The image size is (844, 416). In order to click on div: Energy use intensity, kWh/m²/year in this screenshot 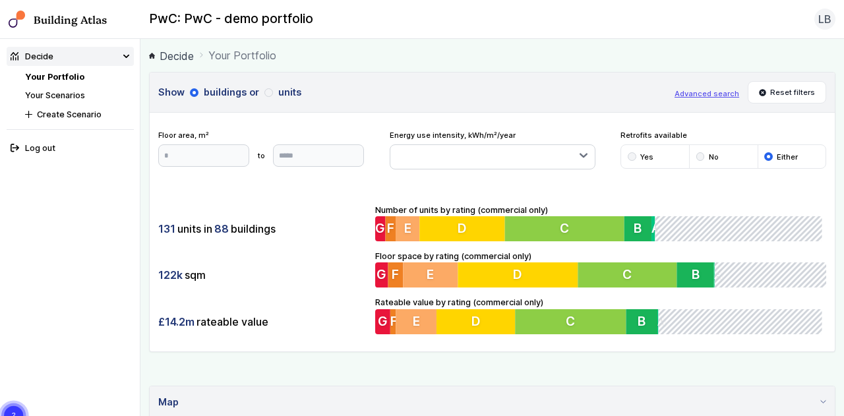, I will do `click(493, 150)`.